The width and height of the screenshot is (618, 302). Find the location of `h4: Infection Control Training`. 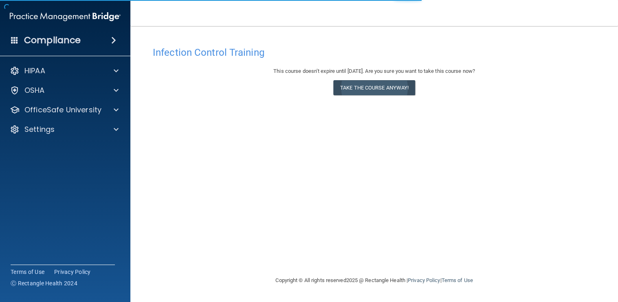

h4: Infection Control Training is located at coordinates (374, 53).